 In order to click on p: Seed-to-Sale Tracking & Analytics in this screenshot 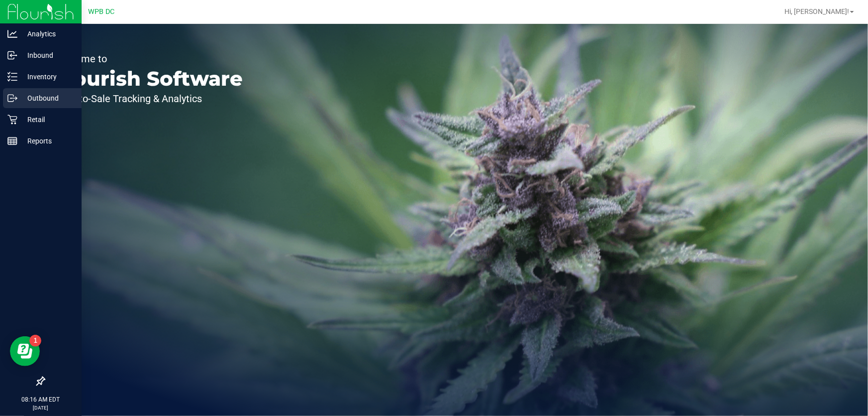, I will do `click(148, 99)`.